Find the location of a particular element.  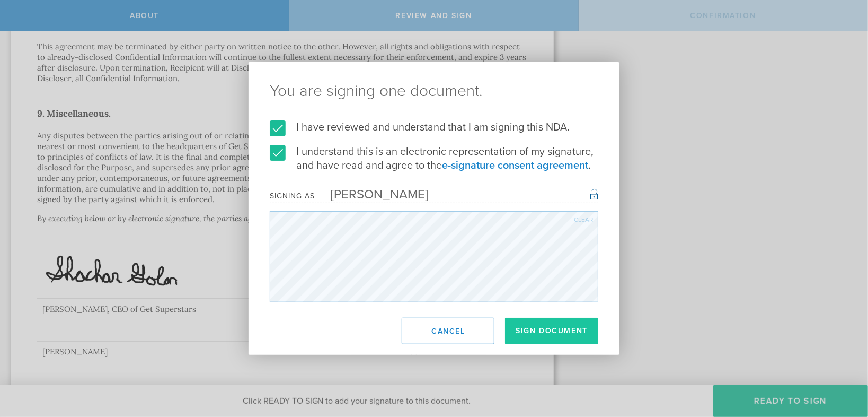

label: I understand this is an electronic representation of my signature, and have read and agree to the . is located at coordinates (434, 158).